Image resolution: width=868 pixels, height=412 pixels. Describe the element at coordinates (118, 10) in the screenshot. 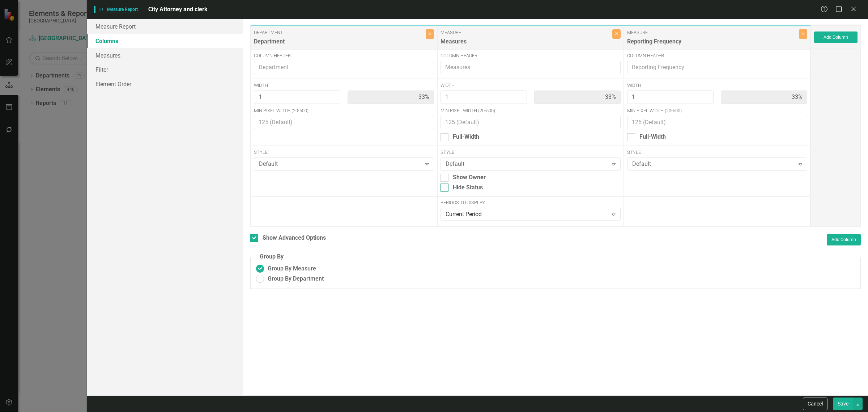

I see `span: Measure Report` at that location.